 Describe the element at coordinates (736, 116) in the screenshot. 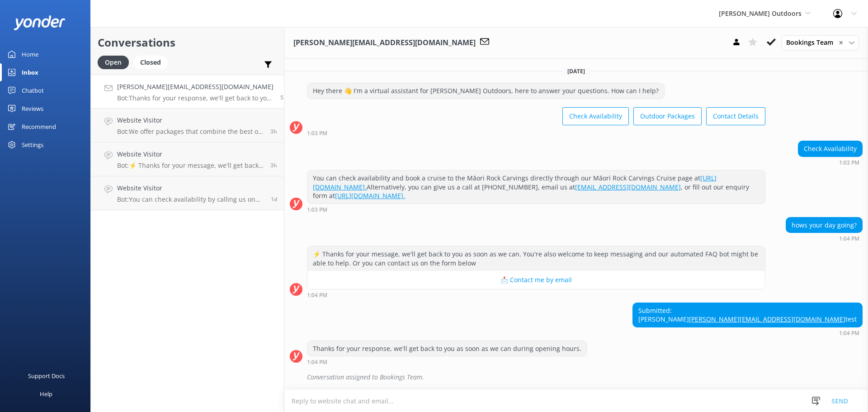

I see `button: Contact Details` at that location.